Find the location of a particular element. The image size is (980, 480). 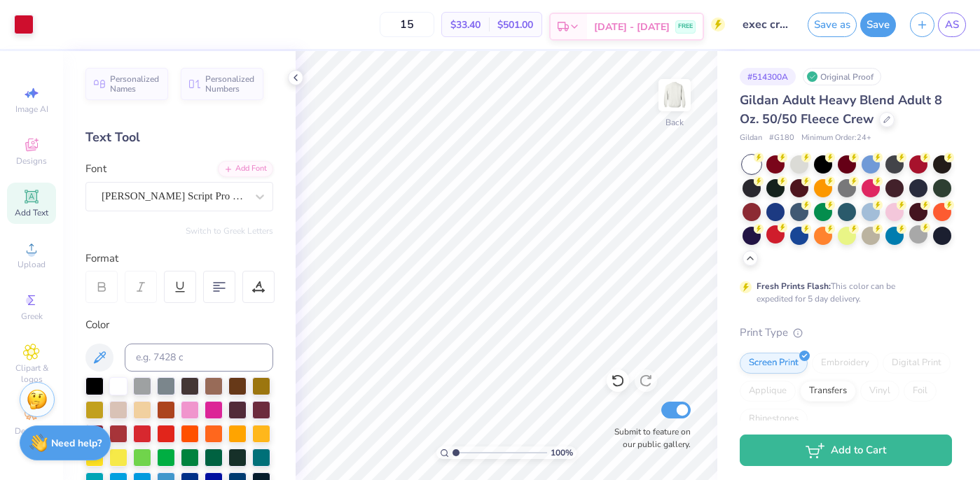

button: Save is located at coordinates (878, 24).